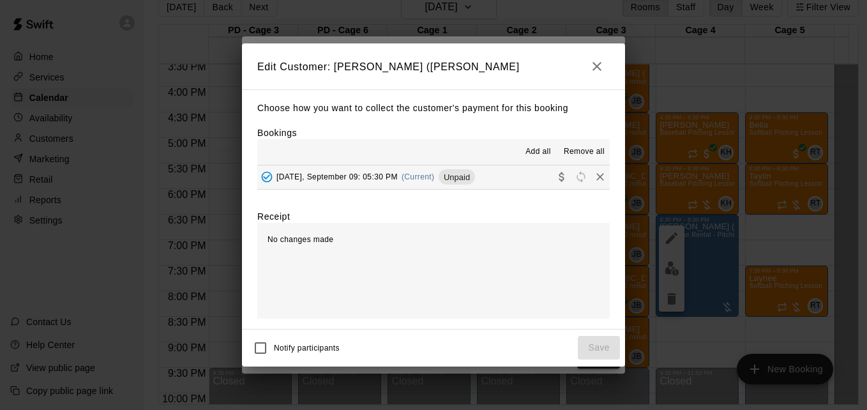  I want to click on button: Remove all, so click(584, 152).